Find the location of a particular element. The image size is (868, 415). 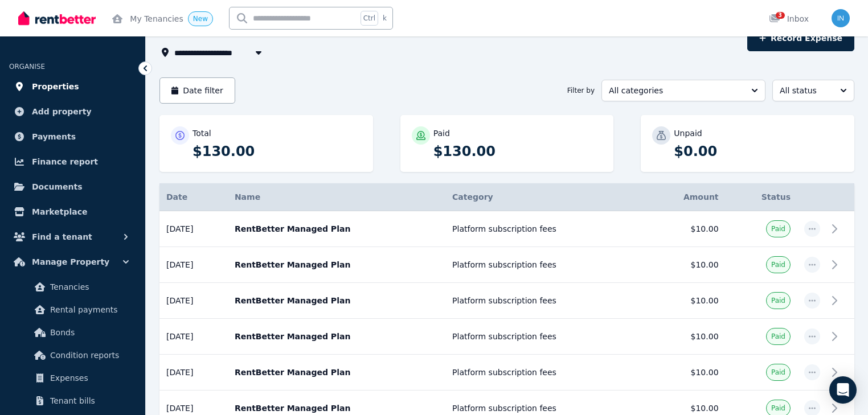

span: Expenses is located at coordinates (88, 378).